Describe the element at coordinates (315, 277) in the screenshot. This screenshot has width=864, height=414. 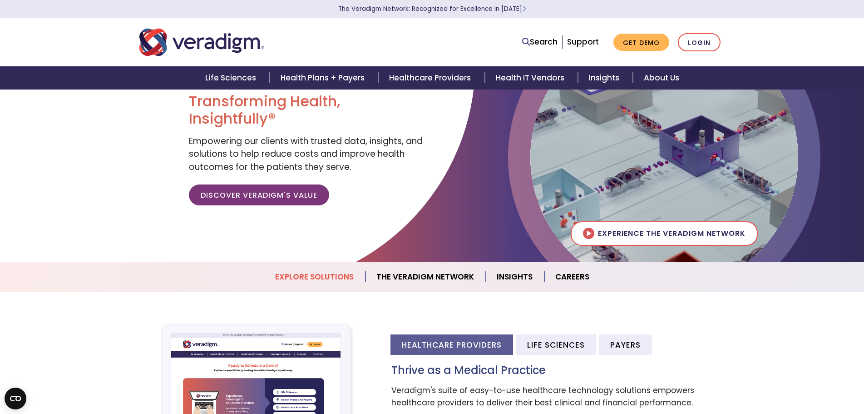
I see `a: Explore Solutions` at that location.